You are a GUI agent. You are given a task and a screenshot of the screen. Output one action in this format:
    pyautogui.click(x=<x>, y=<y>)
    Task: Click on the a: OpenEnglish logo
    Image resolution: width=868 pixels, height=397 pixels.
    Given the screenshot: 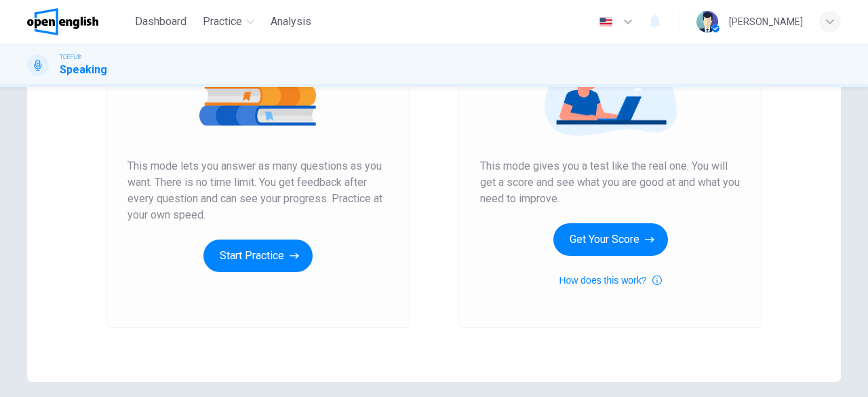 What is the action you would take?
    pyautogui.click(x=78, y=22)
    